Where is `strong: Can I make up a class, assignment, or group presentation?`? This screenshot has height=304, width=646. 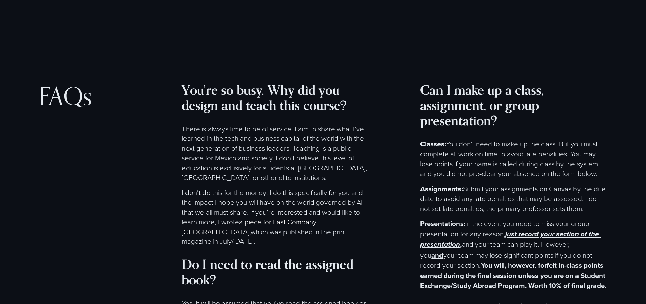
strong: Can I make up a class, assignment, or group presentation? is located at coordinates (483, 105).